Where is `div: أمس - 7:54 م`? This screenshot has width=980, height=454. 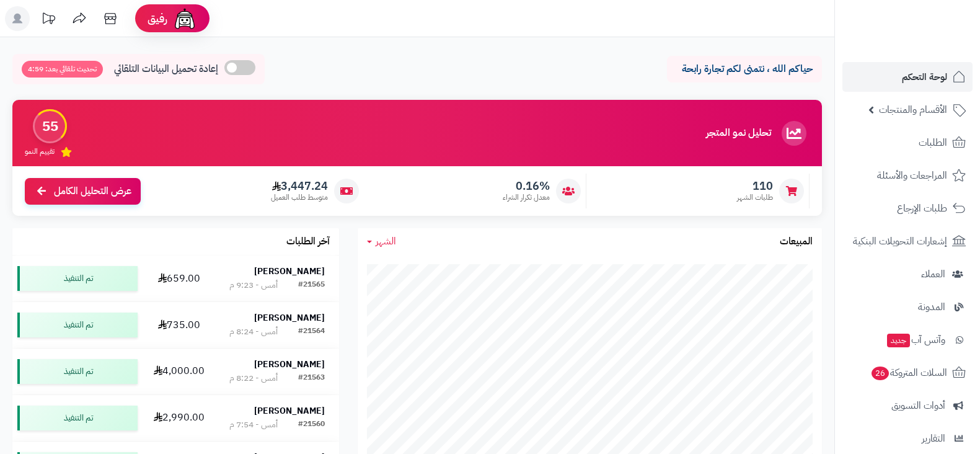 div: أمس - 7:54 م is located at coordinates (253, 425).